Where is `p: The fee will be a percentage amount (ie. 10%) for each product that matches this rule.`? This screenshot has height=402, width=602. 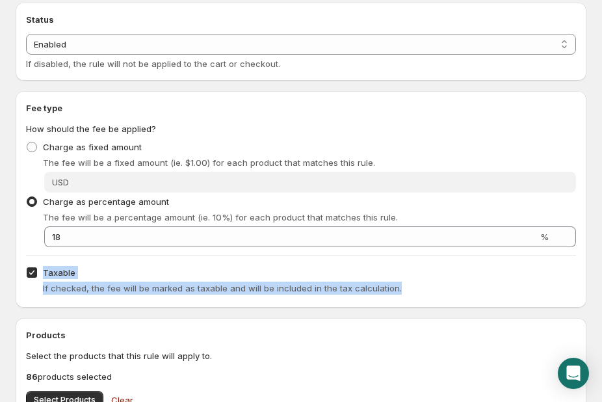 p: The fee will be a percentage amount (ie. 10%) for each product that matches this rule. is located at coordinates (309, 217).